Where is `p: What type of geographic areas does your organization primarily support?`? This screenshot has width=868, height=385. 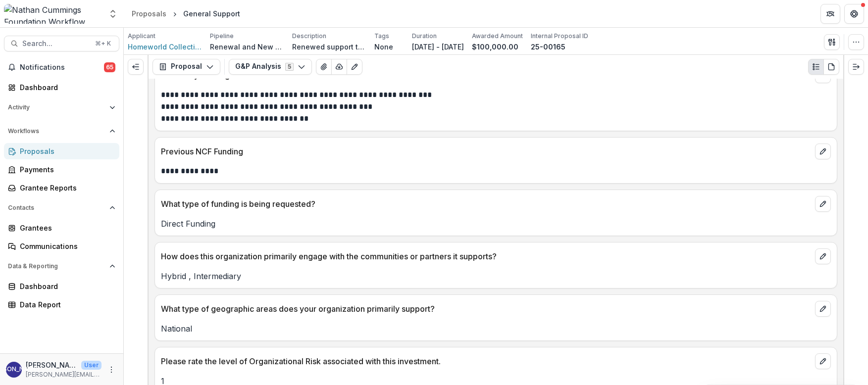 p: What type of geographic areas does your organization primarily support? is located at coordinates (485, 309).